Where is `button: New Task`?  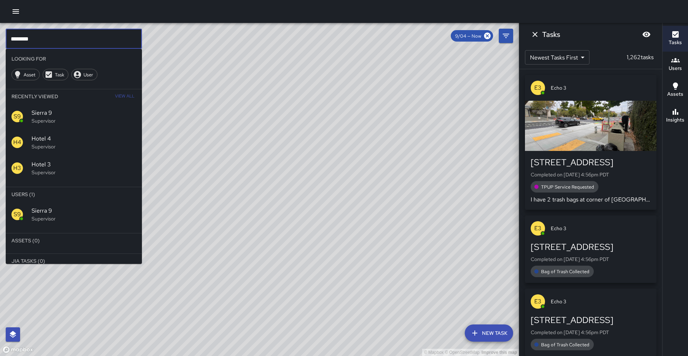 button: New Task is located at coordinates (489, 333).